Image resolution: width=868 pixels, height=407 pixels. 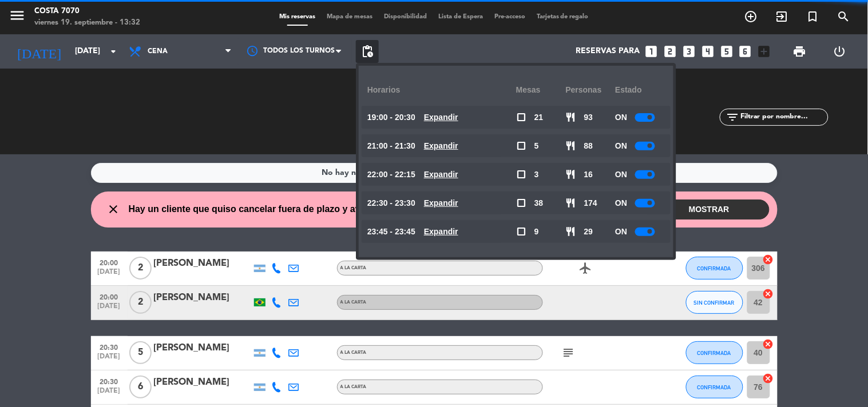 What do you see at coordinates (510, 16) in the screenshot?
I see `span: Pre-acceso` at bounding box center [510, 16].